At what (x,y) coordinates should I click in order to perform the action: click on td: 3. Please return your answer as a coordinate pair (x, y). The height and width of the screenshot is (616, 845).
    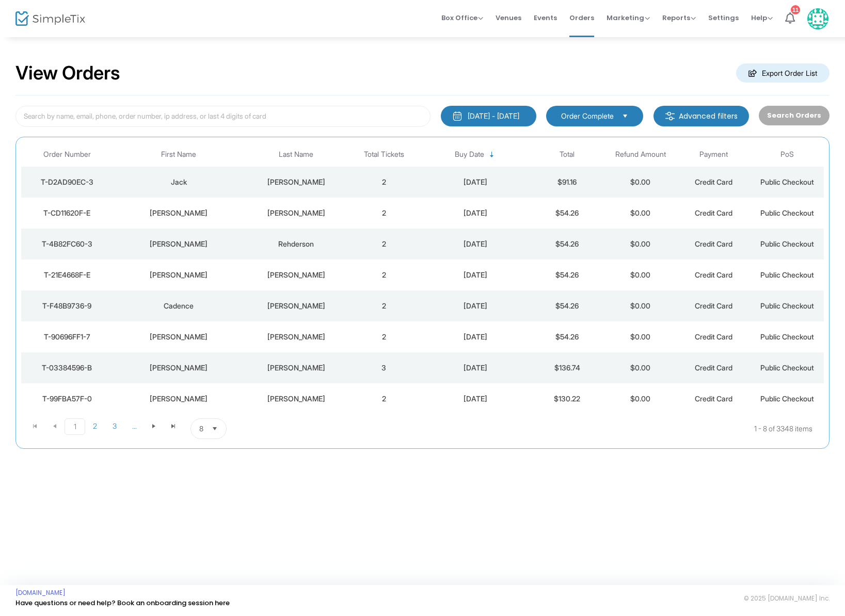
    Looking at the image, I should click on (384, 368).